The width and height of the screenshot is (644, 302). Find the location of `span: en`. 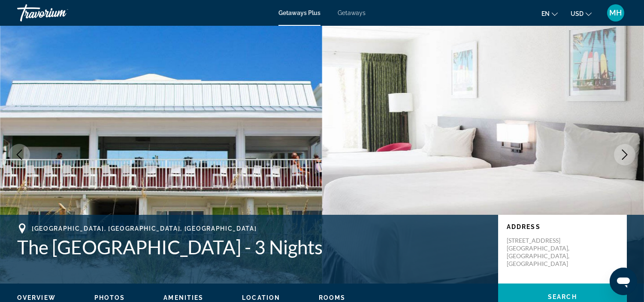

span: en is located at coordinates (545, 14).